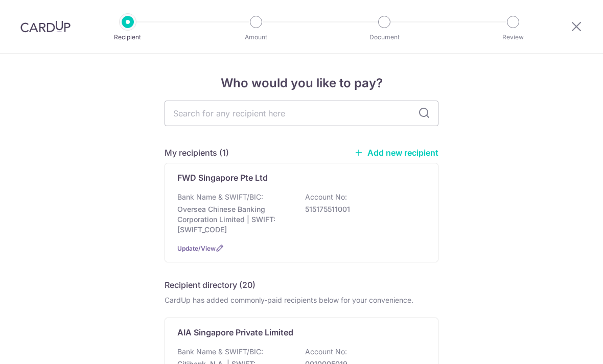  I want to click on span: Update/View, so click(196, 248).